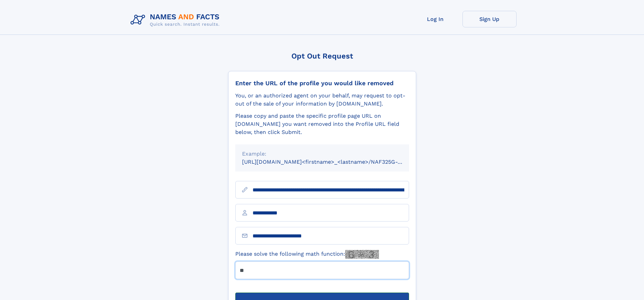  Describe the element at coordinates (307, 254) in the screenshot. I see `label: Please solve the following math function:` at that location.